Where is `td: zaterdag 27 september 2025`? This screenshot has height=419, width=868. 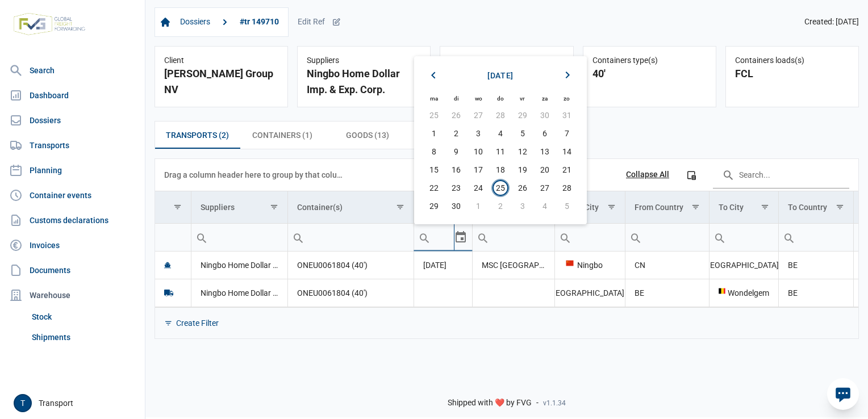
td: zaterdag 27 september 2025 is located at coordinates (544, 188).